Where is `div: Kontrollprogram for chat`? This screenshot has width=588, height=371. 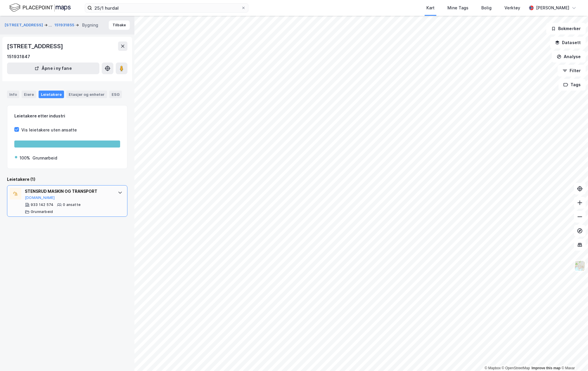
div: Kontrollprogram for chat is located at coordinates (574, 357).